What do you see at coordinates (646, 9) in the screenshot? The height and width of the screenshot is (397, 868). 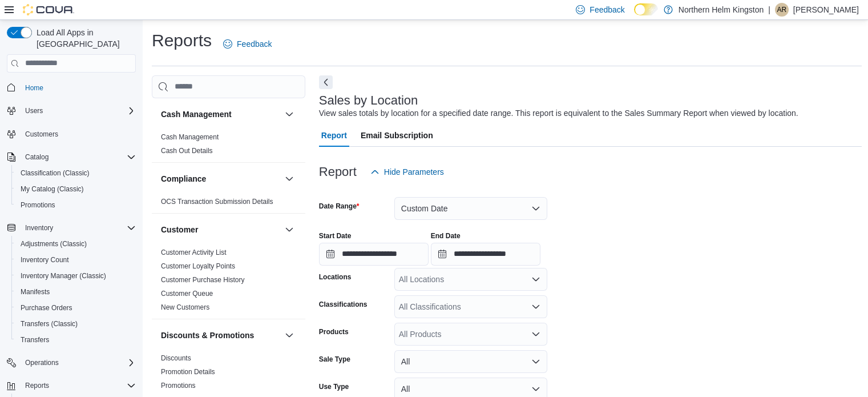 I see `input: Dark Mode` at bounding box center [646, 9].